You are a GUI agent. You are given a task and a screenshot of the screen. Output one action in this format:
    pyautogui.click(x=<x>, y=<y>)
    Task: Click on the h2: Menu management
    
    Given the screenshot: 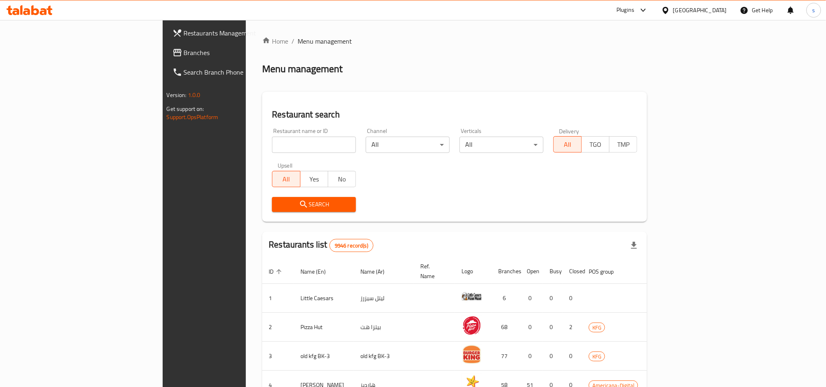 What is the action you would take?
    pyautogui.click(x=302, y=69)
    